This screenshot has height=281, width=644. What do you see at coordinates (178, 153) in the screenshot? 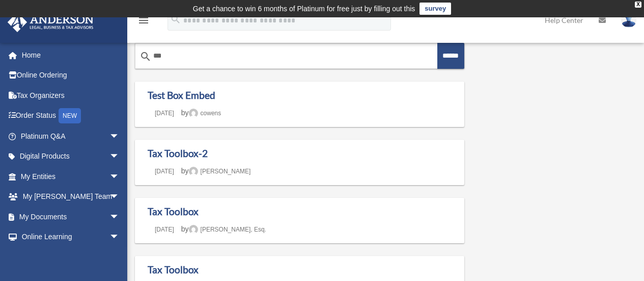
I see `a: Tax Toolbox-2` at bounding box center [178, 153].